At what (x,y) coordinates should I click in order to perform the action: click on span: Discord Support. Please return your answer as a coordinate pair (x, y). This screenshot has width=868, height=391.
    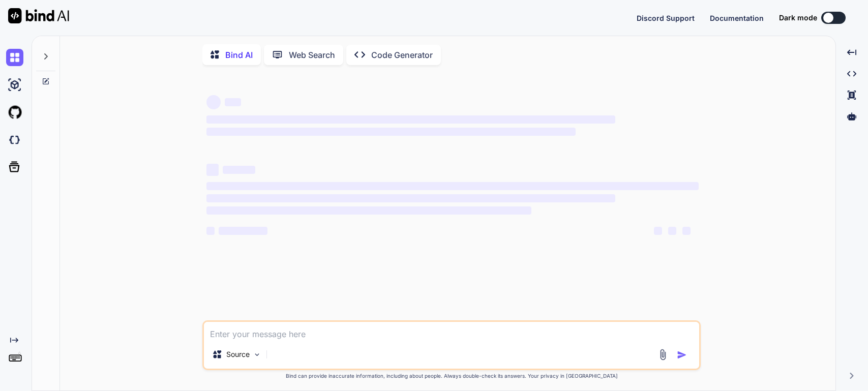
    Looking at the image, I should click on (666, 18).